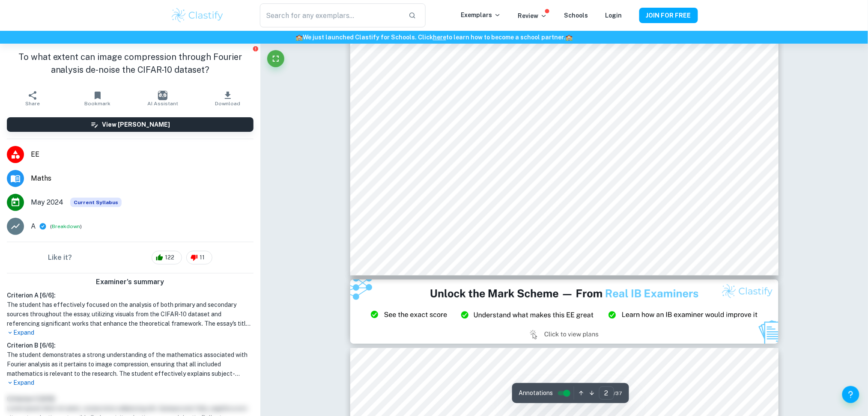  What do you see at coordinates (131, 63) in the screenshot?
I see `h1: To what extent can image compression through Fourier analysis de-noise the CIFAR-10 dataset?` at bounding box center [131, 63].